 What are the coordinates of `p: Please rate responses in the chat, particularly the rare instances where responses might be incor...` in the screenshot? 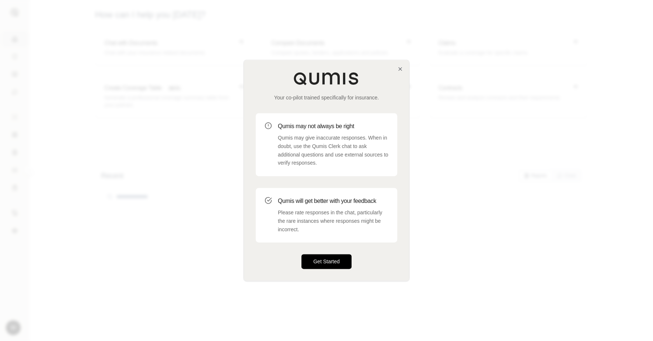 It's located at (333, 221).